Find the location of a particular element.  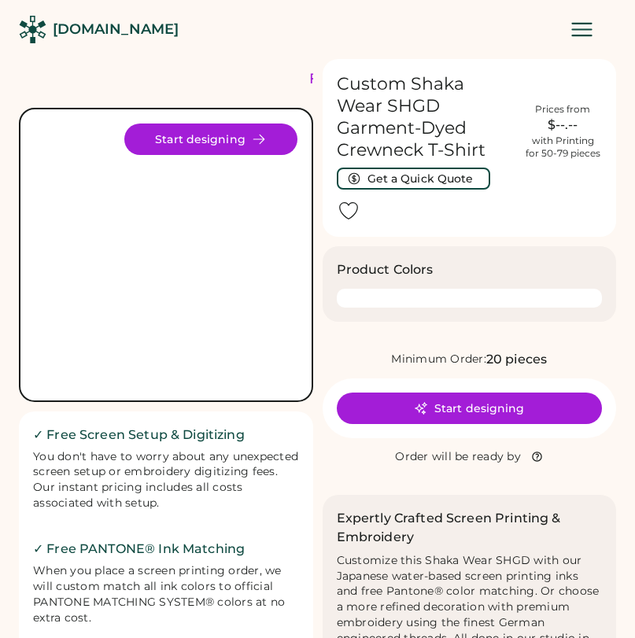

h2: ✓ Free PANTONE® Ink Matching is located at coordinates (166, 549).